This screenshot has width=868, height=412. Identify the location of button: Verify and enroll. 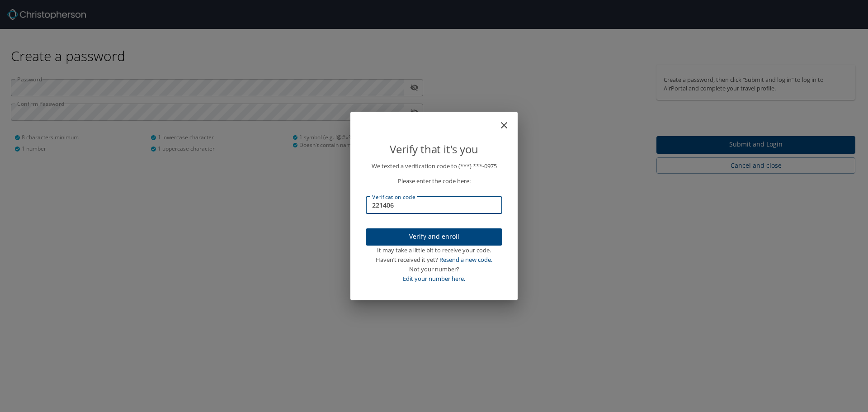
(434, 237).